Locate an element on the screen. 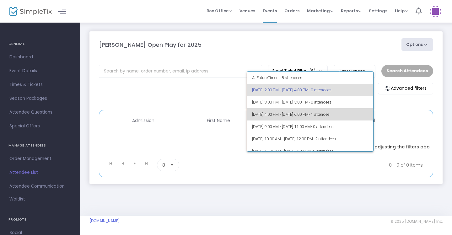 The image size is (452, 235). span: All Future Times • 8 attendees is located at coordinates (310, 77).